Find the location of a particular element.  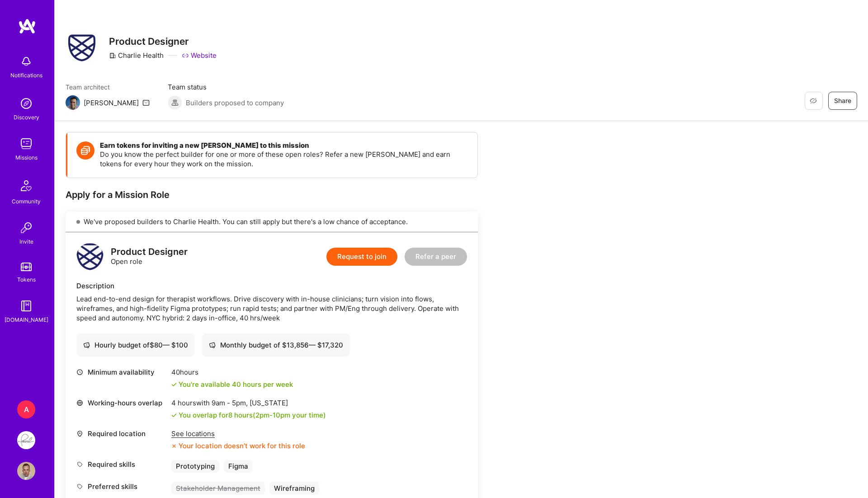

div: A is located at coordinates (26, 409).